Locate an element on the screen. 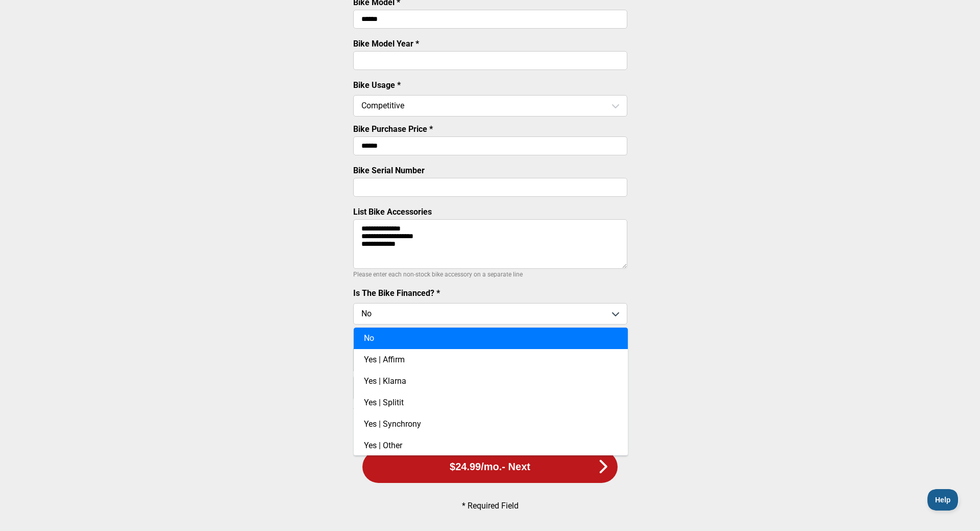 This screenshot has height=531, width=980. div: Yes | Klarna is located at coordinates (490, 381).